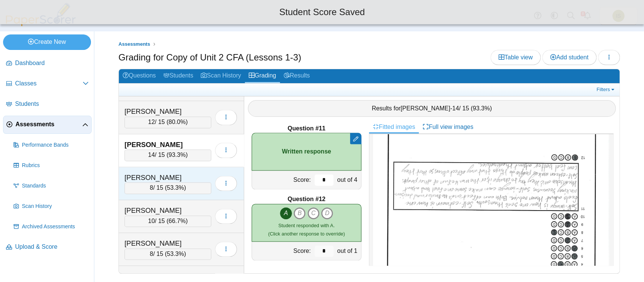  Describe the element at coordinates (348, 179) in the screenshot. I see `div: out of 4` at that location.